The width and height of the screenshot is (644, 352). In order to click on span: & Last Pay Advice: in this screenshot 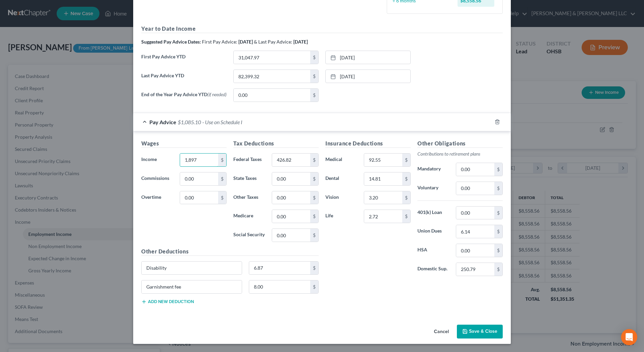, I will do `click(273, 42)`.